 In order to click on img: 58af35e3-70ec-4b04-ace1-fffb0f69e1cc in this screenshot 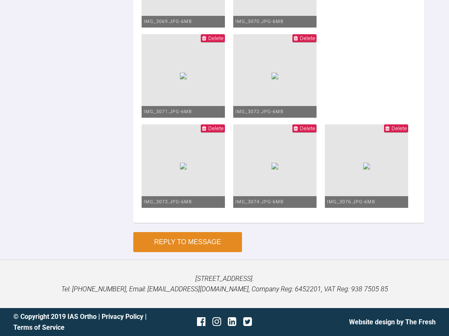, I will do `click(183, 166)`.